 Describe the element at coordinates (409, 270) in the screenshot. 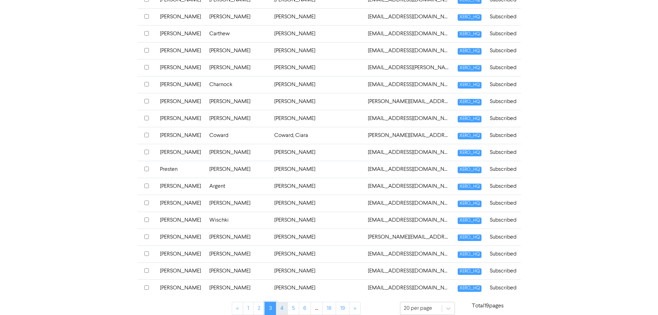

I see `td: cynthiasantoro03@gmail.com` at that location.